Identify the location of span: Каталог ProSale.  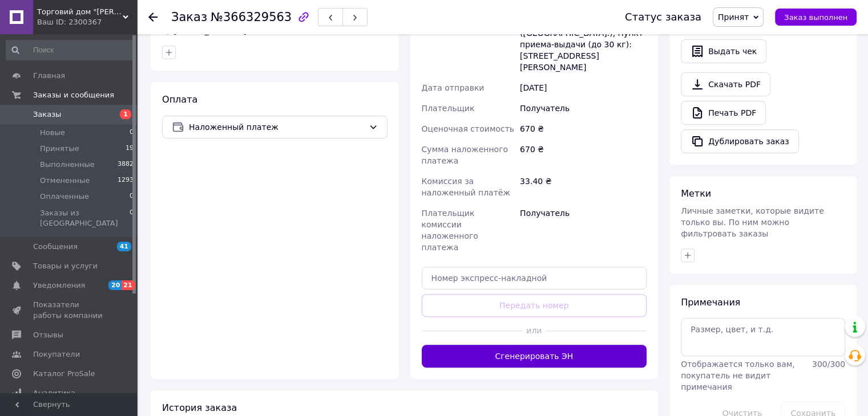
(64, 374).